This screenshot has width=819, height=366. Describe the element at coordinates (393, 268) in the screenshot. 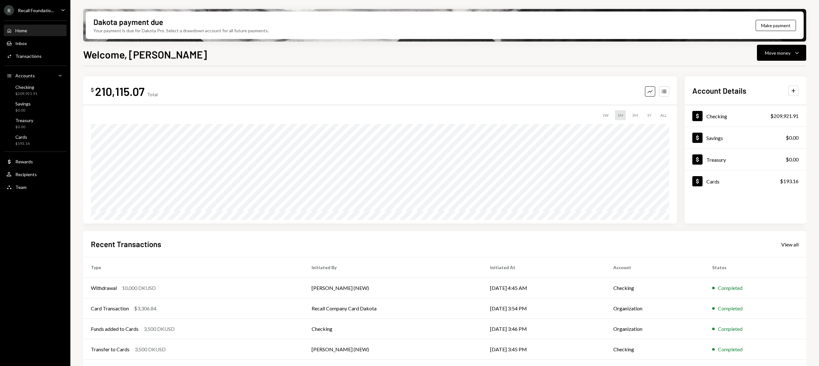

I see `th: Initiated By` at that location.